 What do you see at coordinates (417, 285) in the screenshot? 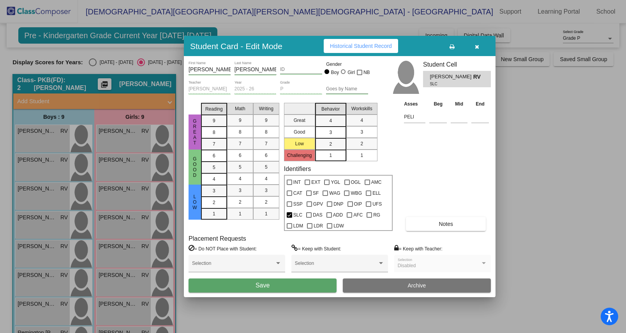
I see `button: Archive` at bounding box center [417, 285].